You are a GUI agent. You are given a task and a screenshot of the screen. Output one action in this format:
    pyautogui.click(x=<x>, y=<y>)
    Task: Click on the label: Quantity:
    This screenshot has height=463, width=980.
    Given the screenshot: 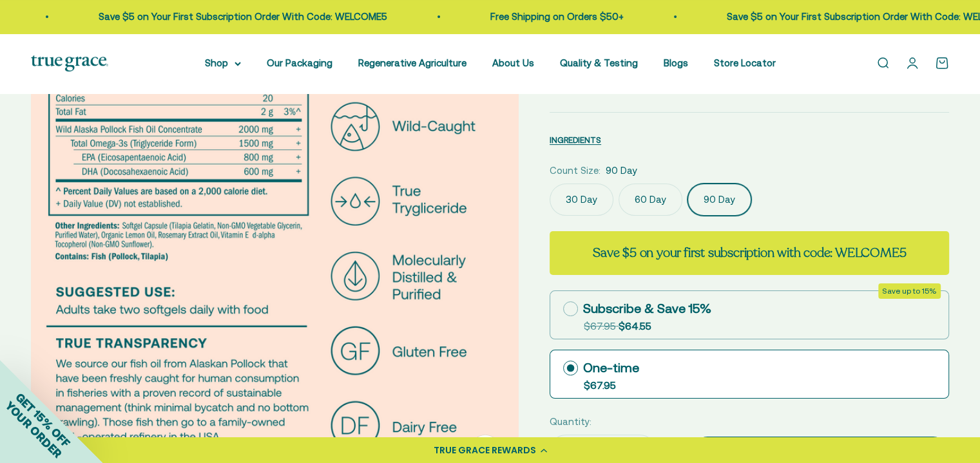 What is the action you would take?
    pyautogui.click(x=571, y=422)
    